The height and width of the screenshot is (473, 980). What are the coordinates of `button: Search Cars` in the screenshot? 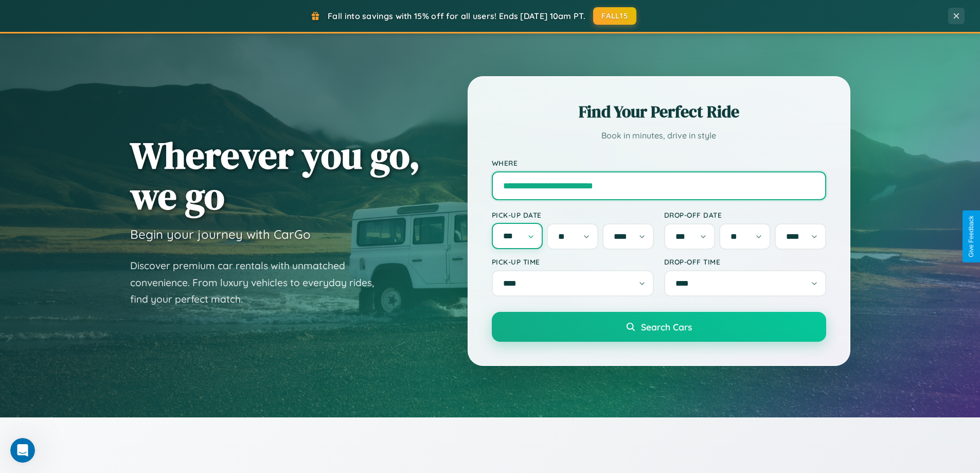 It's located at (659, 327).